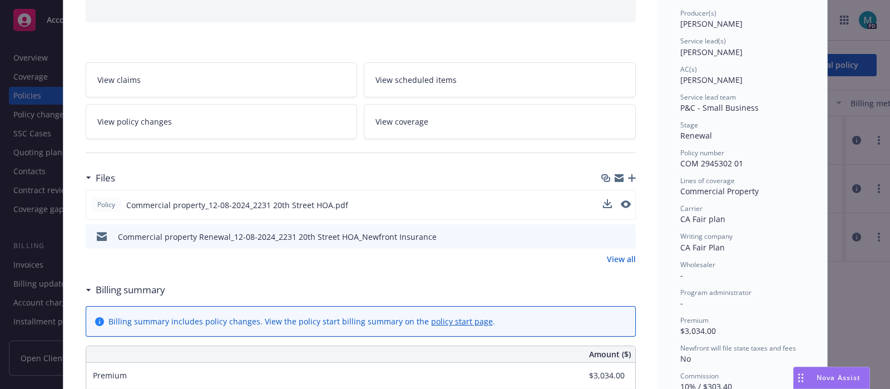 The image size is (890, 389). What do you see at coordinates (716, 292) in the screenshot?
I see `span: Program administrator` at bounding box center [716, 292].